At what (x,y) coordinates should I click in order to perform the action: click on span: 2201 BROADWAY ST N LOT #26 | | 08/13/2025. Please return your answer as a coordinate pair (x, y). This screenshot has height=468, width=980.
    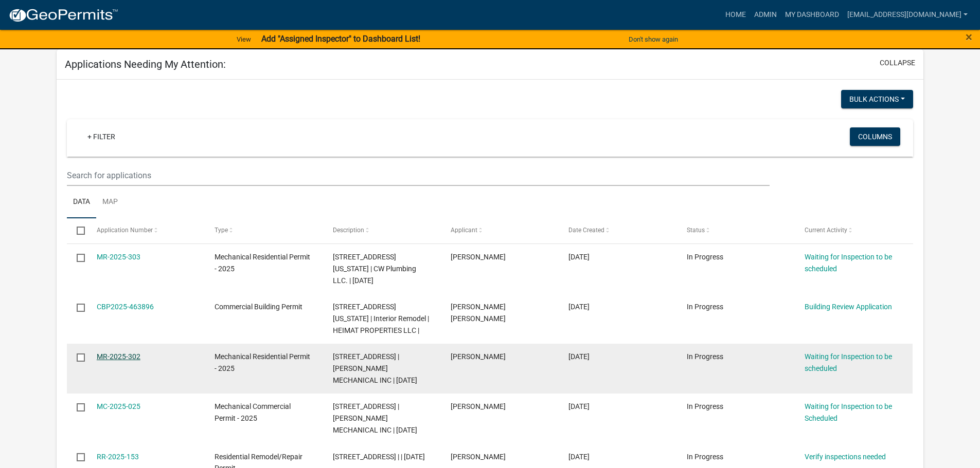
    Looking at the image, I should click on (379, 457).